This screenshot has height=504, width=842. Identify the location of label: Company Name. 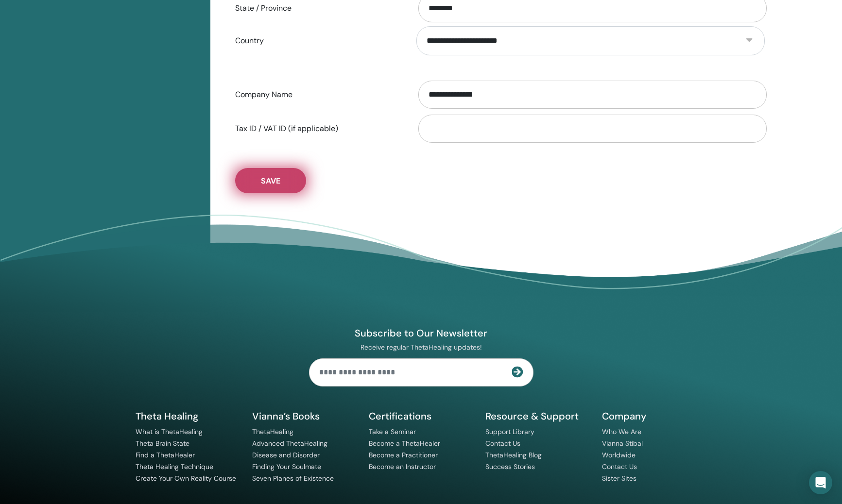
(318, 94).